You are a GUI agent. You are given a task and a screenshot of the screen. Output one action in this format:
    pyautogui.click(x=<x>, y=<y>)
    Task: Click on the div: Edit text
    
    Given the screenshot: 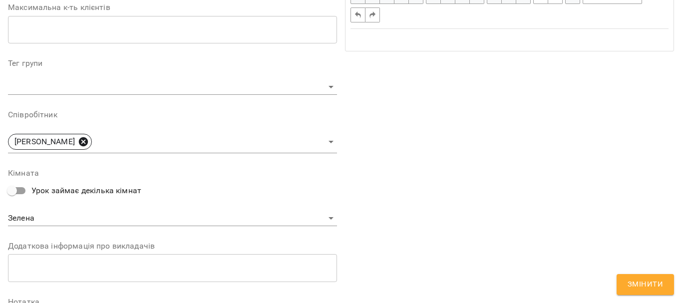 What is the action you would take?
    pyautogui.click(x=510, y=40)
    